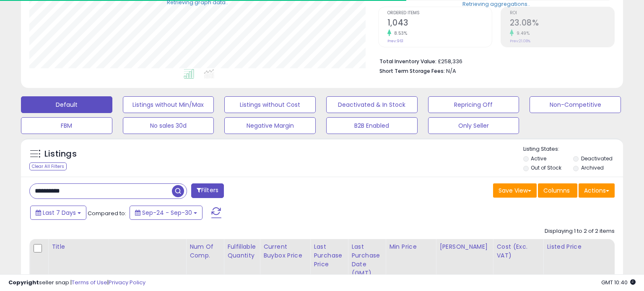 The image size is (644, 291). What do you see at coordinates (169, 105) in the screenshot?
I see `button: Listings without Min/Max` at bounding box center [169, 105].